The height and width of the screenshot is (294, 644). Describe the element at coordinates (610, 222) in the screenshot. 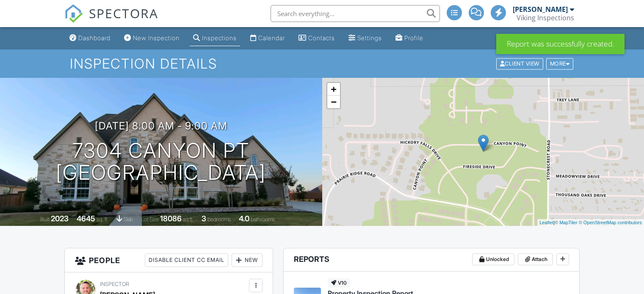

I see `a: © OpenStreetMap contributors` at that location.